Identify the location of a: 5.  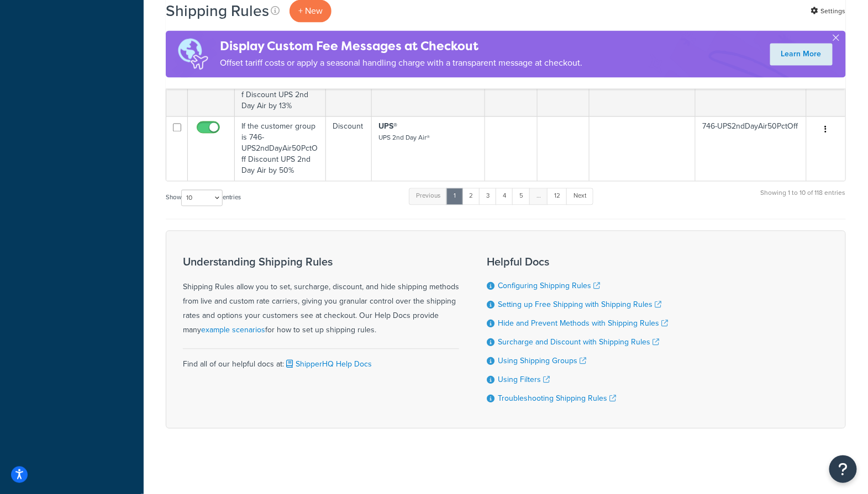
(521, 196).